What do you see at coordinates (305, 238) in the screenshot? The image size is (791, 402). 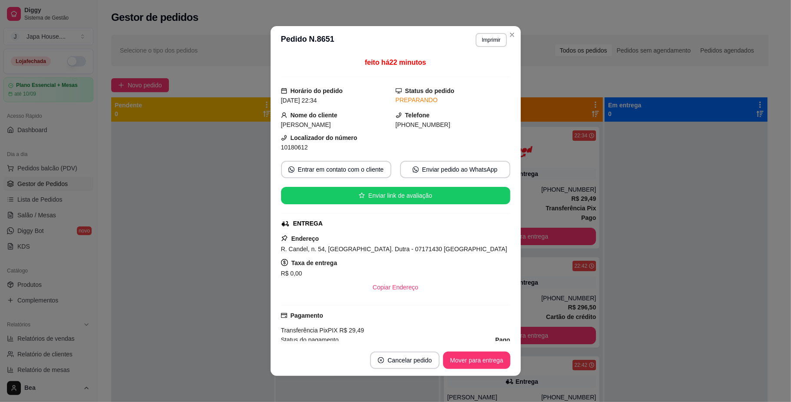 I see `strong: Endereço` at bounding box center [305, 238].